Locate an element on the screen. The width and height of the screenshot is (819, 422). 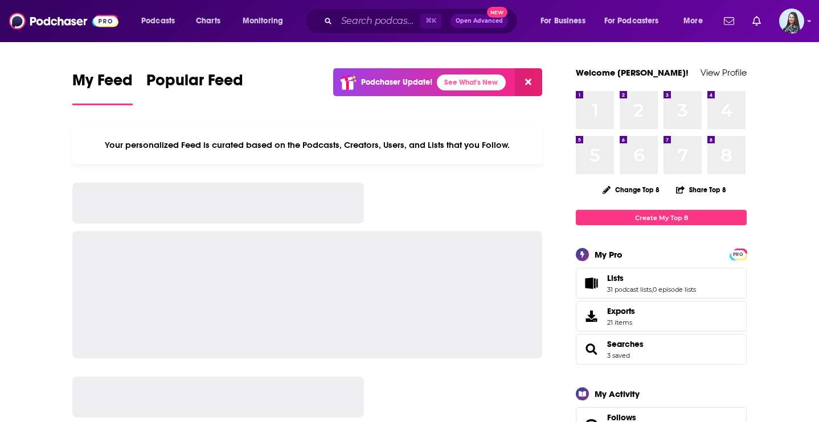
span: For Business is located at coordinates (562, 21).